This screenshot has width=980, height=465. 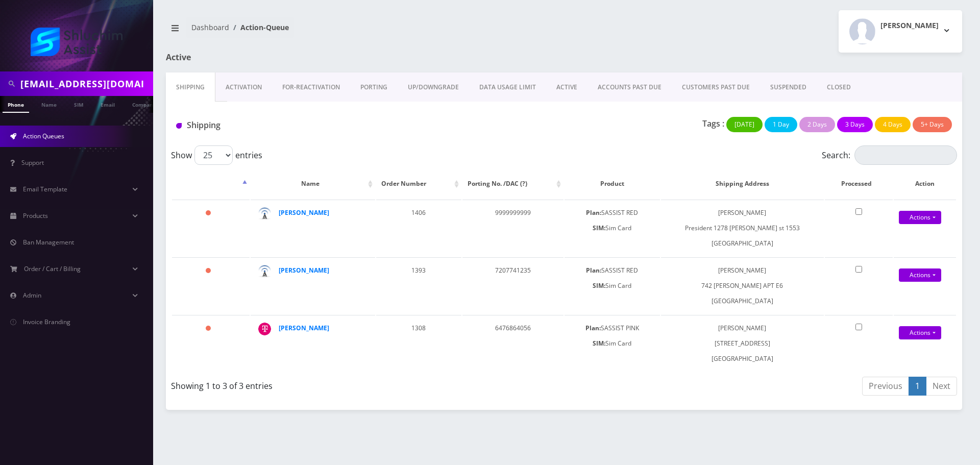 I want to click on span: Action Queues, so click(x=44, y=136).